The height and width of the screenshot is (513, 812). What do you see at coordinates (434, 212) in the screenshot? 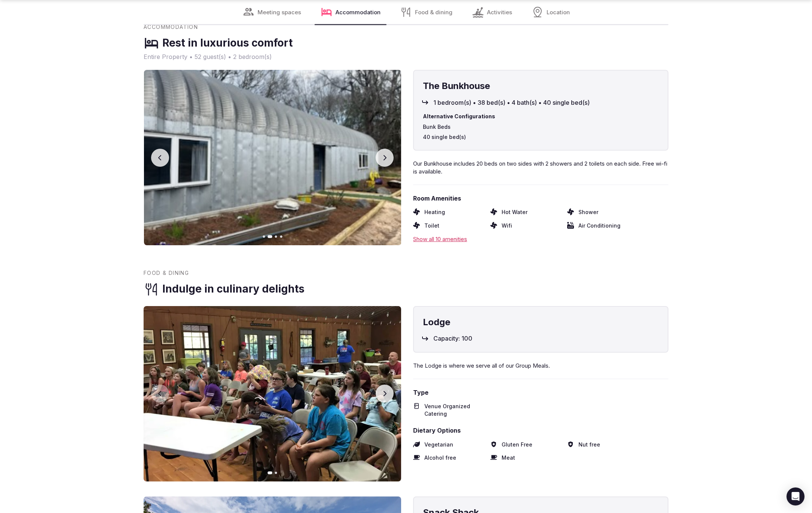
I see `span: Heating` at bounding box center [434, 212].